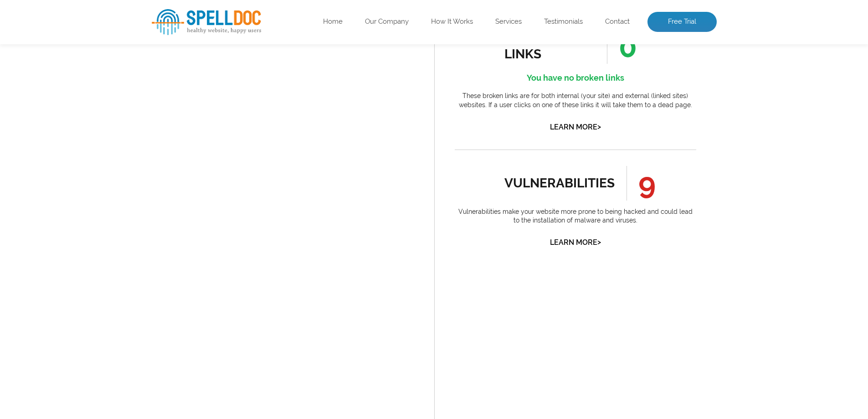 The height and width of the screenshot is (419, 868). I want to click on a: Testimonials, so click(563, 22).